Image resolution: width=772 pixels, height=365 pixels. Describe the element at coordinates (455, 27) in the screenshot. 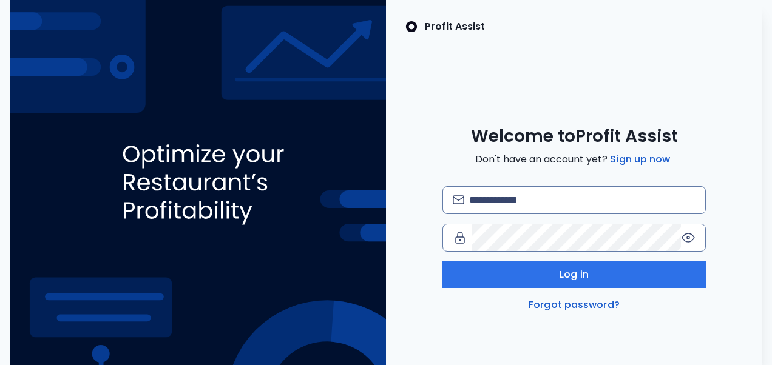

I see `p: Profit Assist` at that location.